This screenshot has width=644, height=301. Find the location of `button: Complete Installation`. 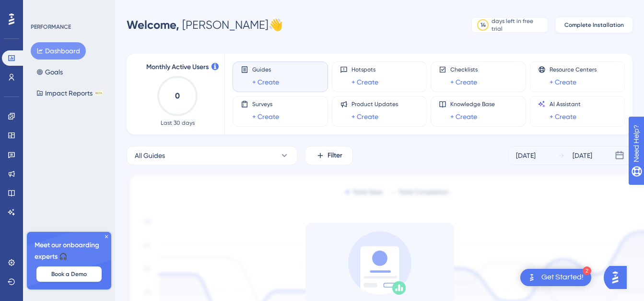

button: Complete Installation is located at coordinates (594, 25).